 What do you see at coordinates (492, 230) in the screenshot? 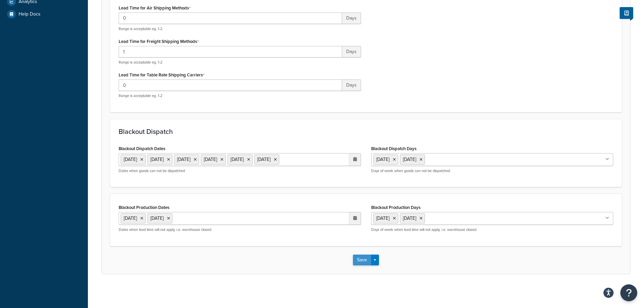
I see `p: Days of week when lead time will not apply, i.e. warehouse closed` at bounding box center [492, 230].